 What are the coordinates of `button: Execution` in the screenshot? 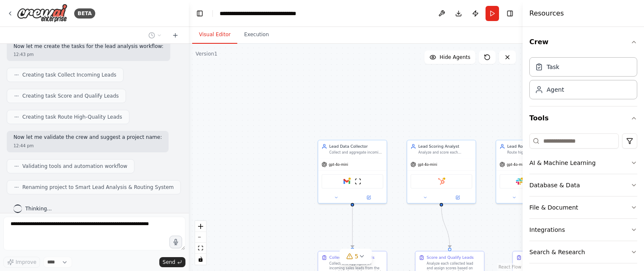 It's located at (257, 35).